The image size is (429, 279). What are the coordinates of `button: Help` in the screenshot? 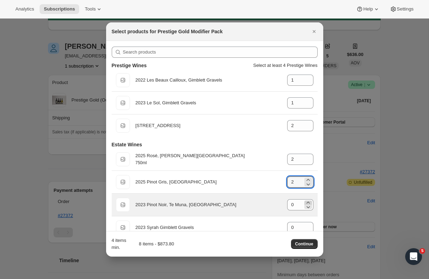 It's located at (367, 9).